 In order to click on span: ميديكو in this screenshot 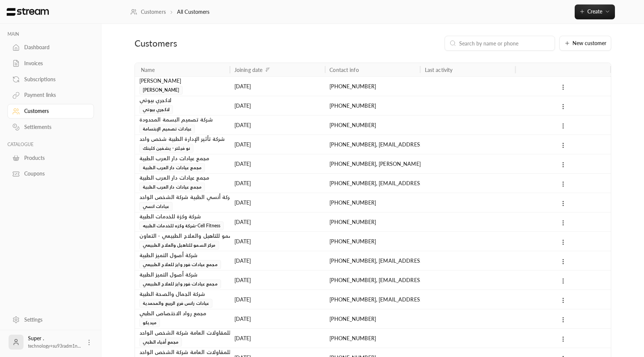, I will do `click(150, 322)`.